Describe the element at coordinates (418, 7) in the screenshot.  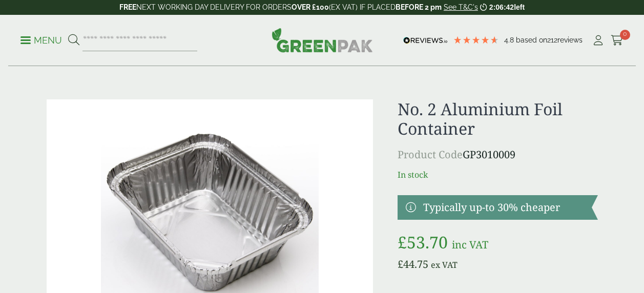
I see `strong: BEFORE 2 pm` at that location.